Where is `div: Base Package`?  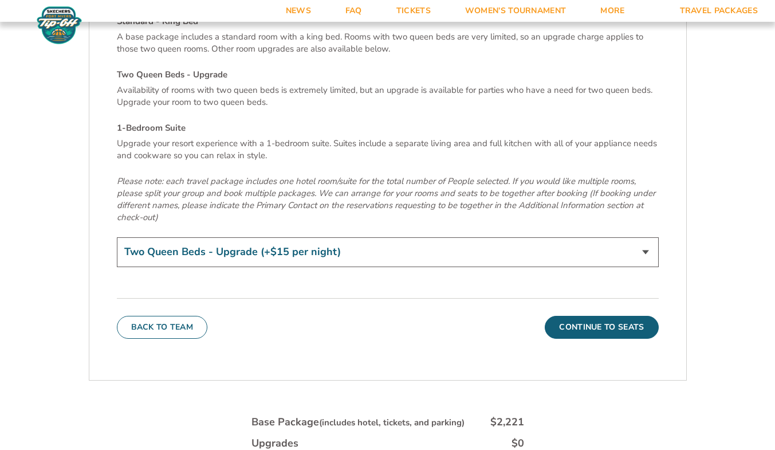
div: Base Package is located at coordinates (358, 422).